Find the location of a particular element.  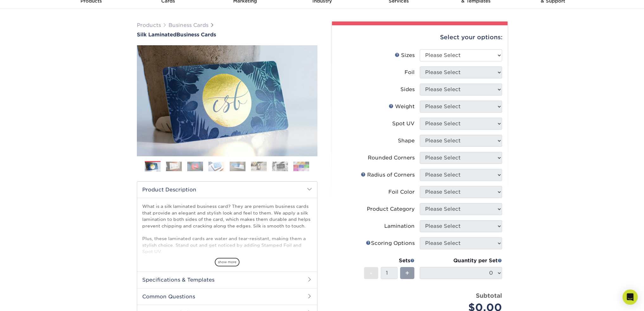

div: Sizes is located at coordinates (405, 56).